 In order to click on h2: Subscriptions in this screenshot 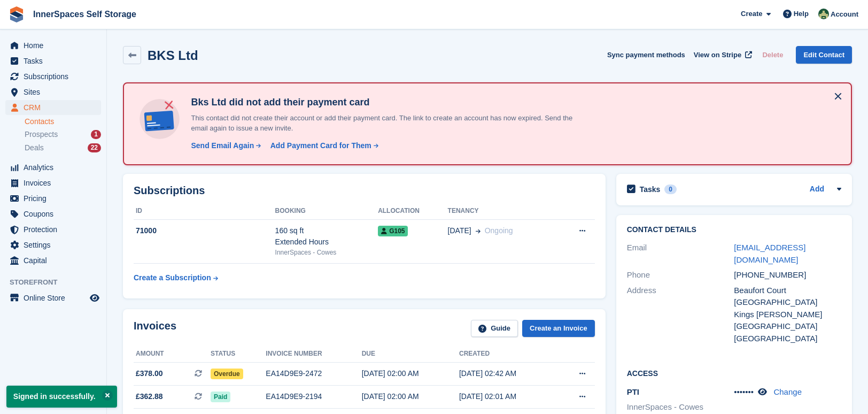, I will do `click(364, 191)`.